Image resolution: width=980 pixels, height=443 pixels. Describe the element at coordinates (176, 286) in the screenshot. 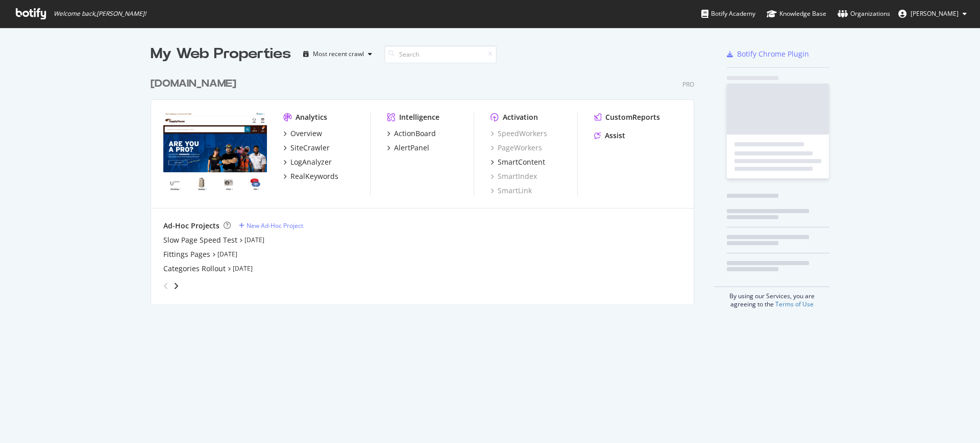

I see `div: angle-right` at that location.